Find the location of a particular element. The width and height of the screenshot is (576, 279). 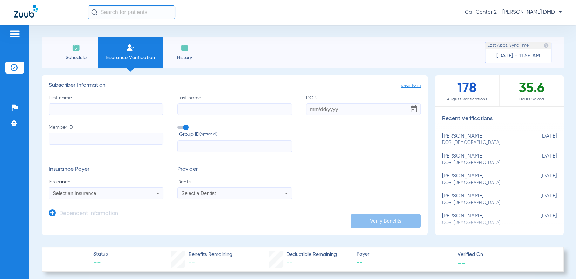

label: Member ID is located at coordinates (106, 138).